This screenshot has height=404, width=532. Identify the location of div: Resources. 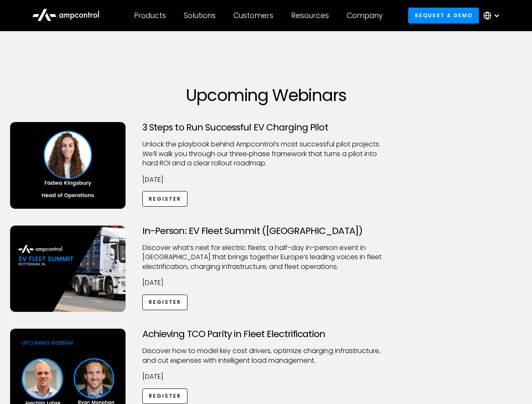
(310, 15).